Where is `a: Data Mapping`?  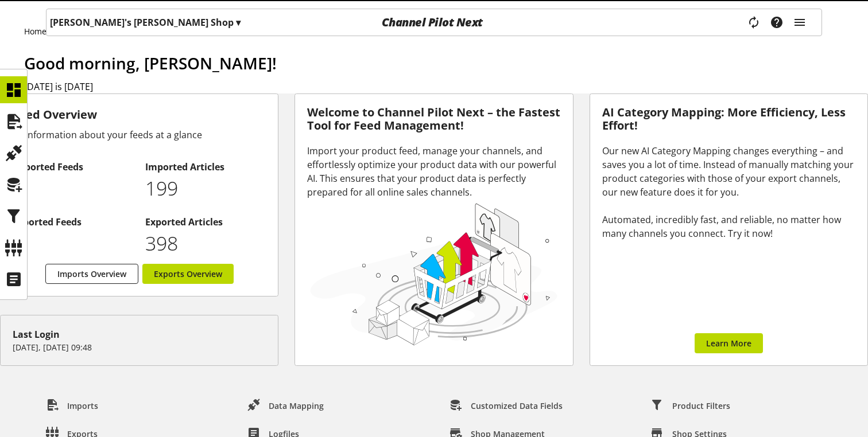
a: Data Mapping is located at coordinates (286, 406).